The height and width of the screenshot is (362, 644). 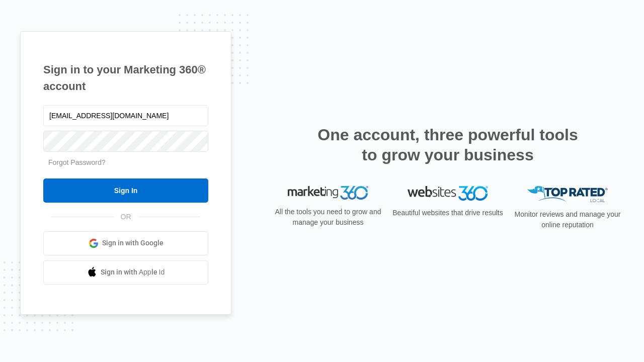 I want to click on p: Beautiful websites that drive results, so click(x=448, y=212).